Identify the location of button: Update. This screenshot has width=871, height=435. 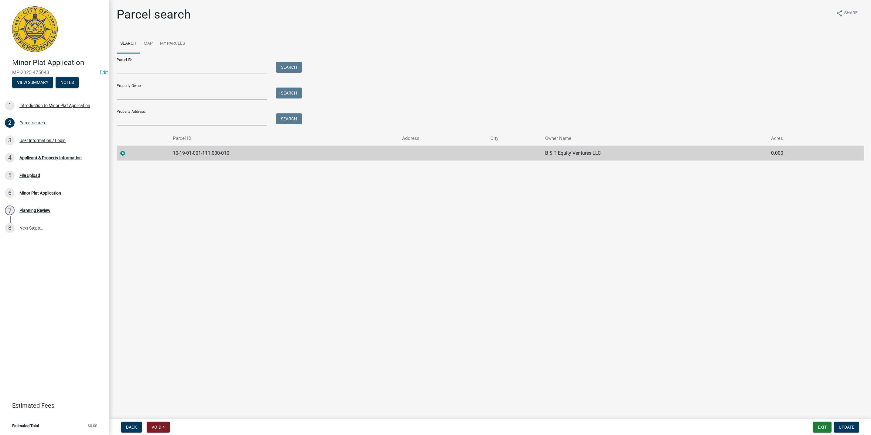
(847, 427).